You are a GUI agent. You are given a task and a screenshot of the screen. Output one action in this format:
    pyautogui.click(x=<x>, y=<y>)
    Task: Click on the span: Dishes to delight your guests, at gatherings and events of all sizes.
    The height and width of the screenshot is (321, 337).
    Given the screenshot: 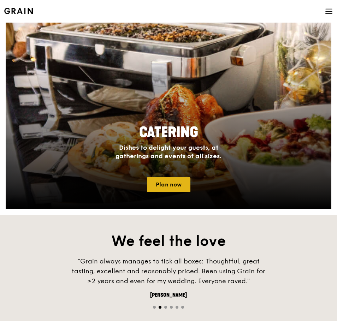 What is the action you would take?
    pyautogui.click(x=168, y=152)
    